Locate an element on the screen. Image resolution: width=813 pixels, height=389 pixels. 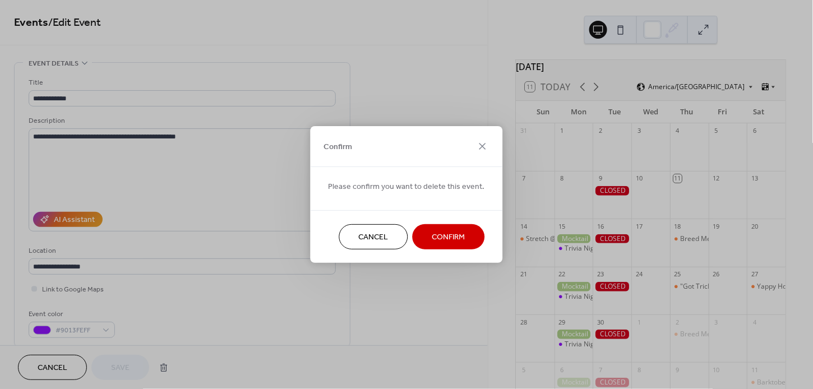
button: Cancel is located at coordinates (373, 237).